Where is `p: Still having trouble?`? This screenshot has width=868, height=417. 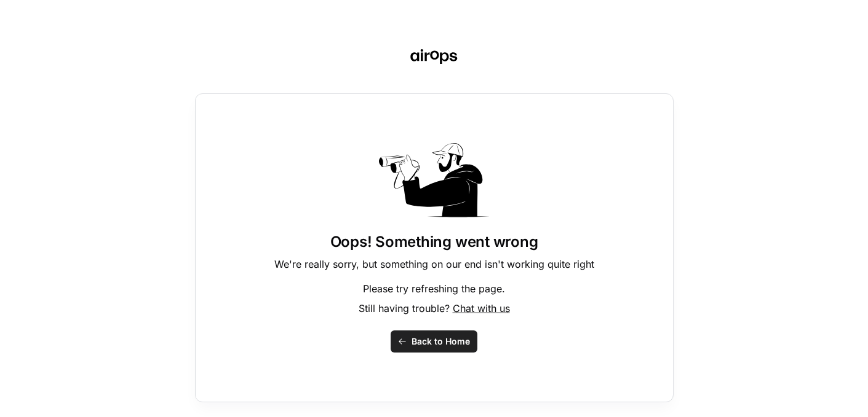 p: Still having trouble? is located at coordinates (434, 309).